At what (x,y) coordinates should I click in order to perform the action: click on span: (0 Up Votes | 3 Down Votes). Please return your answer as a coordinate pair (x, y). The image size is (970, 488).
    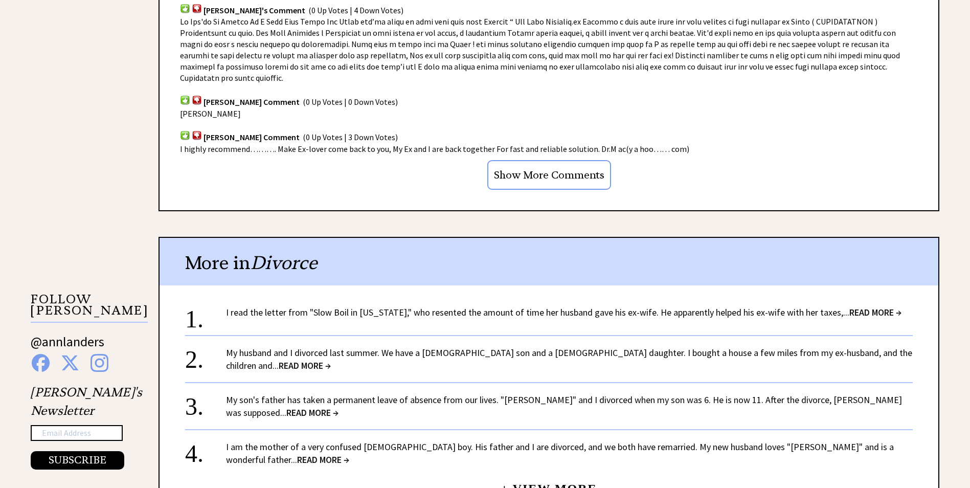
    Looking at the image, I should click on (350, 137).